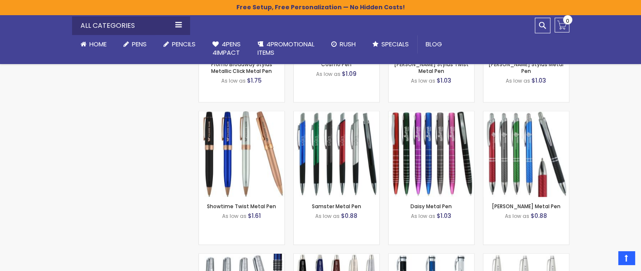 The image size is (641, 271). What do you see at coordinates (336, 64) in the screenshot?
I see `a: Cosmo Pen` at bounding box center [336, 64].